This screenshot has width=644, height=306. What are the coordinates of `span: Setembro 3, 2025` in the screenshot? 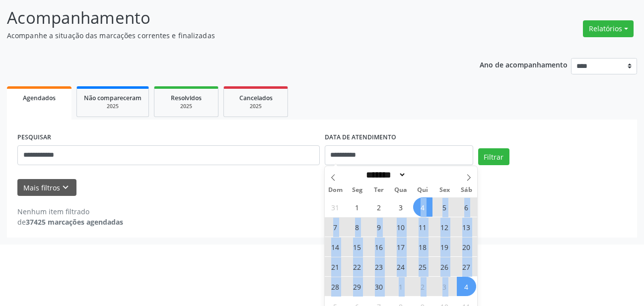 It's located at (401, 207).